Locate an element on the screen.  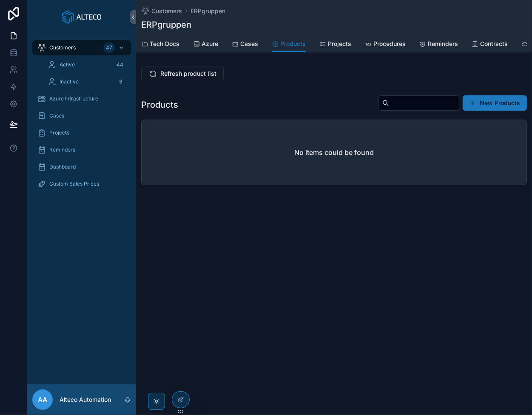
a: Dashboard is located at coordinates (82, 167).